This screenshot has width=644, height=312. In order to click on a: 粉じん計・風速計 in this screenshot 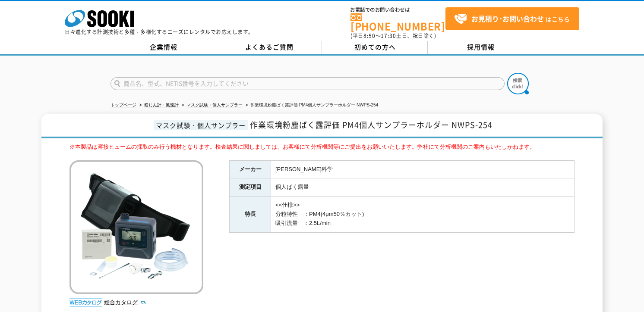, I will do `click(162, 105)`.